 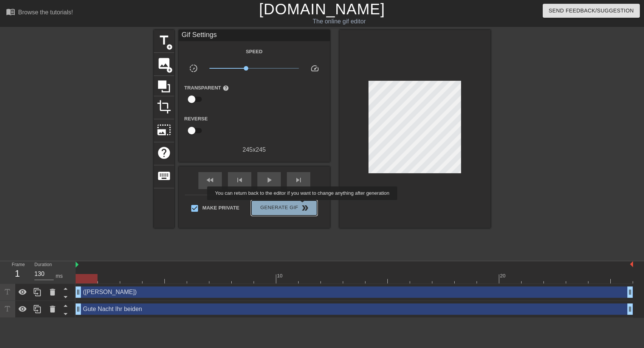 I want to click on label: Reverse, so click(x=197, y=119).